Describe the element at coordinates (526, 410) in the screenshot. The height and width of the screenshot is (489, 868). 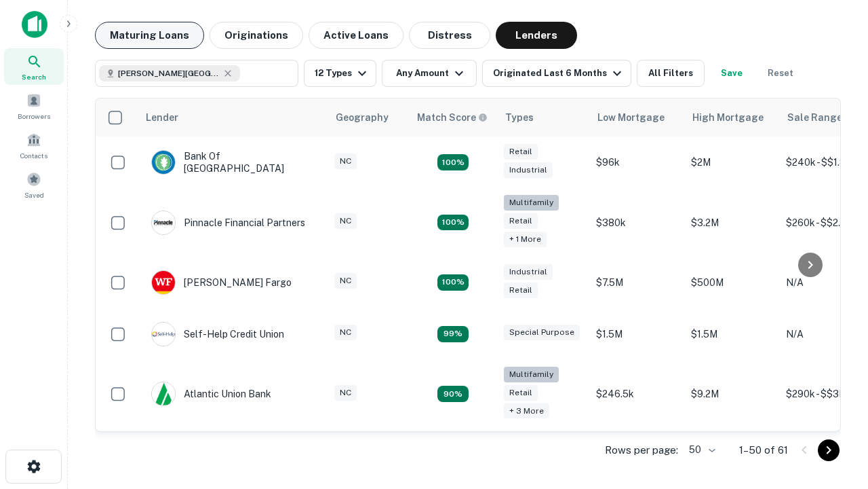
I see `div: + 3 more` at that location.